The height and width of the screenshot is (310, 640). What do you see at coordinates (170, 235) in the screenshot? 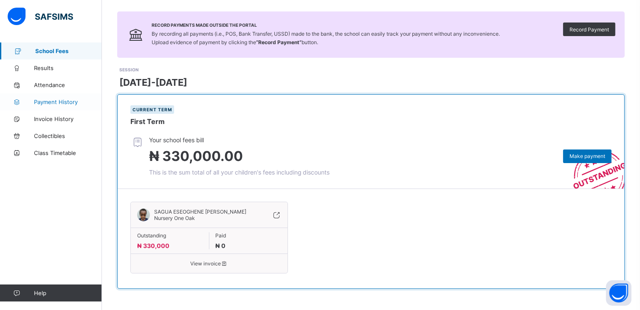
I see `span: Outstanding` at bounding box center [170, 235].